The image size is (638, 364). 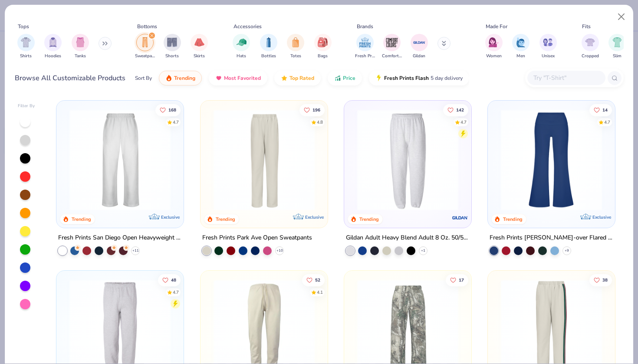 What do you see at coordinates (145, 47) in the screenshot?
I see `div: filter for Sweatpants` at bounding box center [145, 47].